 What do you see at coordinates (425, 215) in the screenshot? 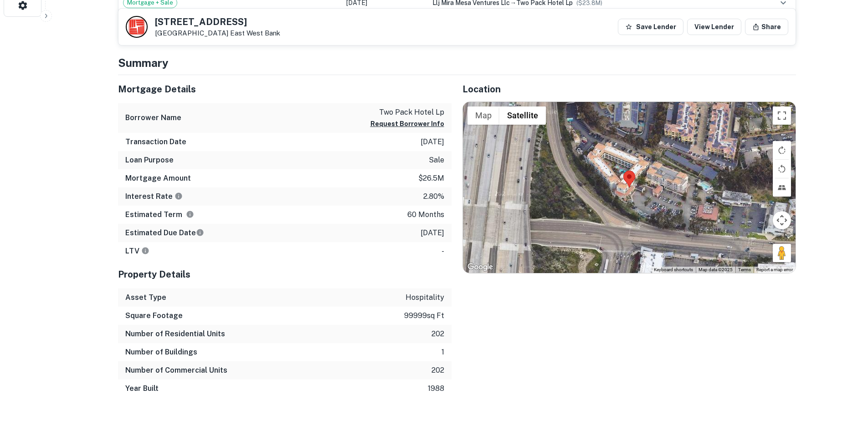
I see `p: 60 months` at bounding box center [425, 215].